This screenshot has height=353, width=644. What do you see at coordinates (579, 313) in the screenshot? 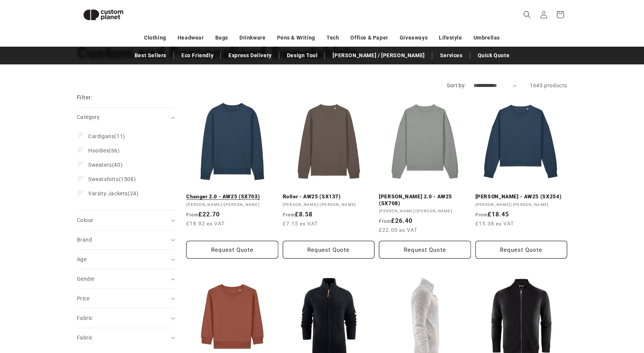
I see `div: Chat Widget` at bounding box center [579, 313].